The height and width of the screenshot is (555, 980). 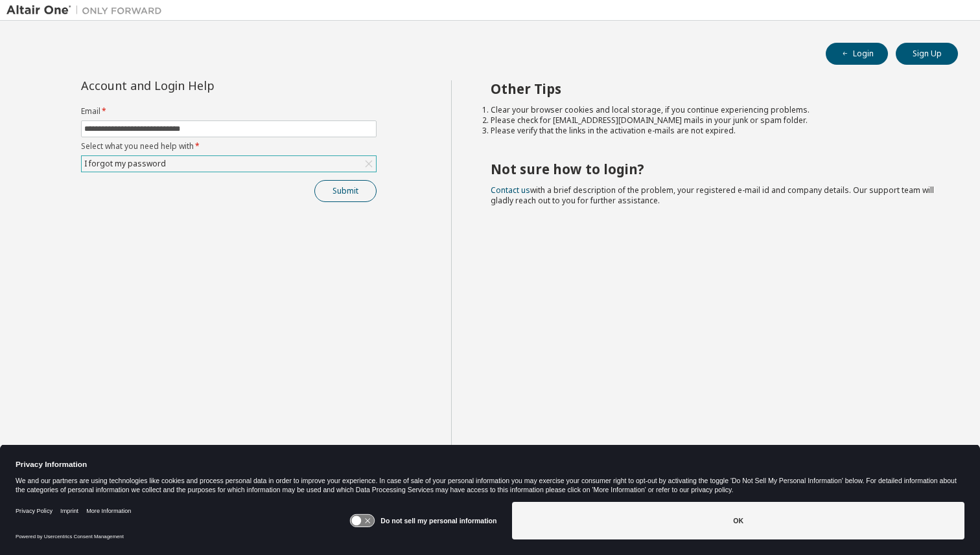 What do you see at coordinates (712, 195) in the screenshot?
I see `span: with a brief description of the problem, your registered e-mail id and company details. Our suppo...` at bounding box center [712, 195].